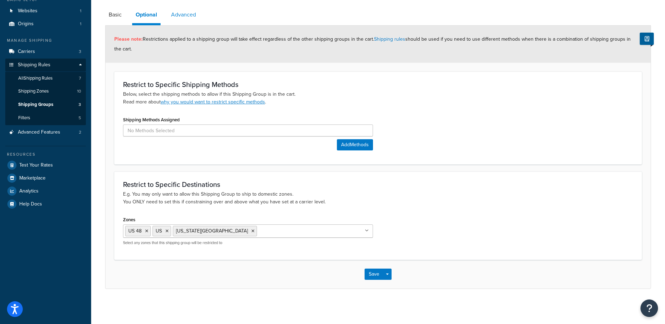  Describe the element at coordinates (46, 91) in the screenshot. I see `a: Shipping Zones10` at that location.